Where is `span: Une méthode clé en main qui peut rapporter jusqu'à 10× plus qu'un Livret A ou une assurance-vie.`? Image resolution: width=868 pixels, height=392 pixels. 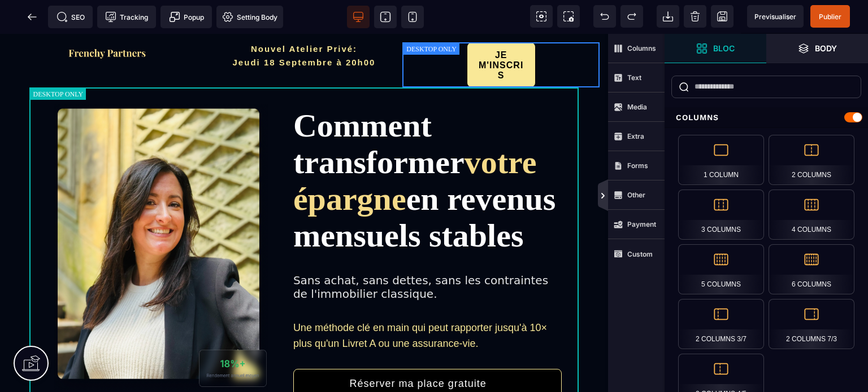
span: Une méthode clé en main qui peut rapporter jusqu'à 10× plus qu'un Livret A ou une assurance-vie. is located at coordinates (420, 302).